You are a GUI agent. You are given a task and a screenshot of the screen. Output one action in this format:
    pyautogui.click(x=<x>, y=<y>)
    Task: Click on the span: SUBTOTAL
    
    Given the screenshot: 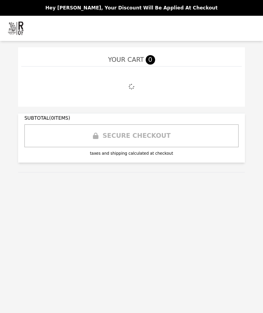 What is the action you would take?
    pyautogui.click(x=37, y=118)
    